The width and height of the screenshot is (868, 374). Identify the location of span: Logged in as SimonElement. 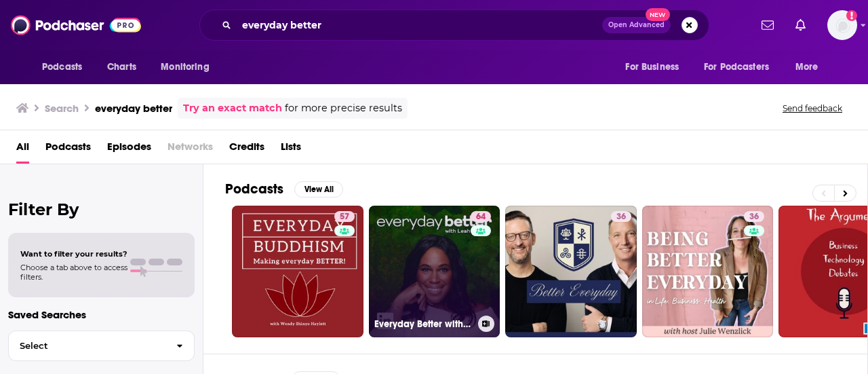
(843, 25).